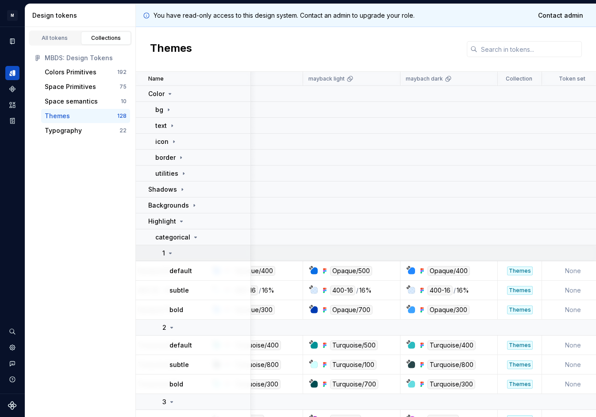 The height and width of the screenshot is (417, 596). Describe the element at coordinates (122, 116) in the screenshot. I see `div: 128` at that location.